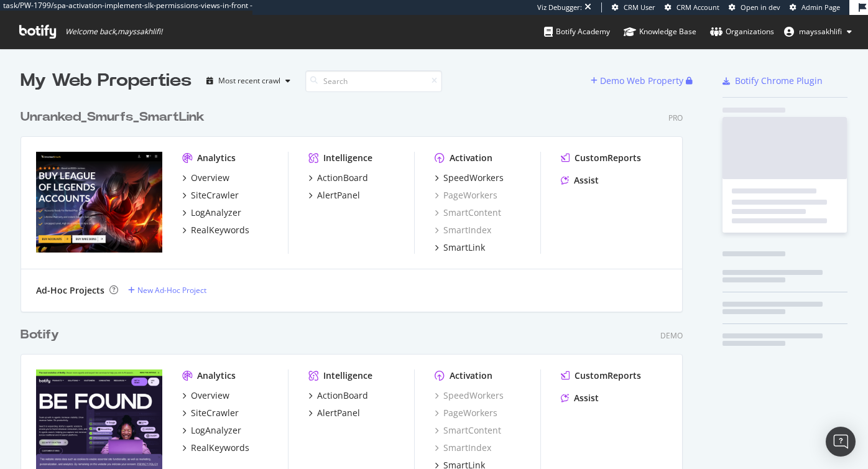  What do you see at coordinates (660, 31) in the screenshot?
I see `a: Knowledge Base` at bounding box center [660, 31].